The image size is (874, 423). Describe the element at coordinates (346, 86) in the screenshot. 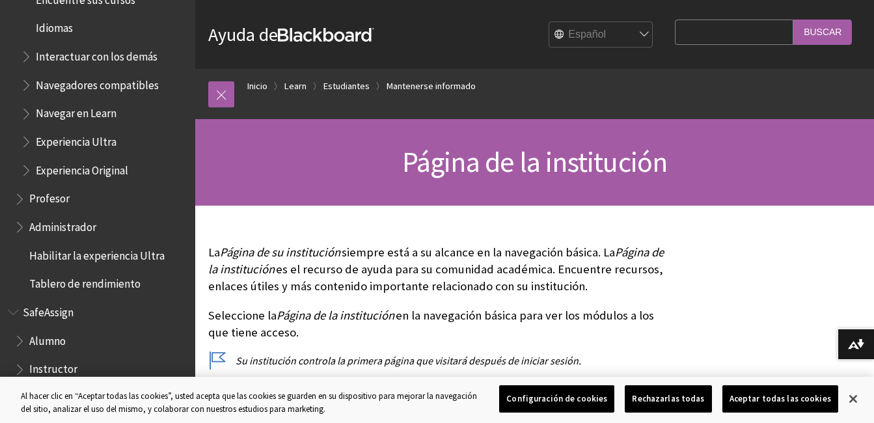

I see `a: Estudiantes` at that location.